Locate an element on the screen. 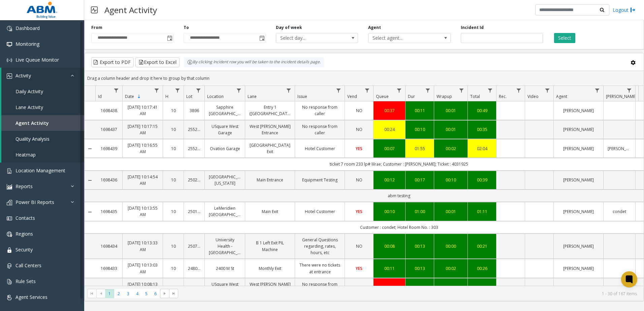 This screenshot has width=644, height=311. div: 01:24 is located at coordinates (482, 287).